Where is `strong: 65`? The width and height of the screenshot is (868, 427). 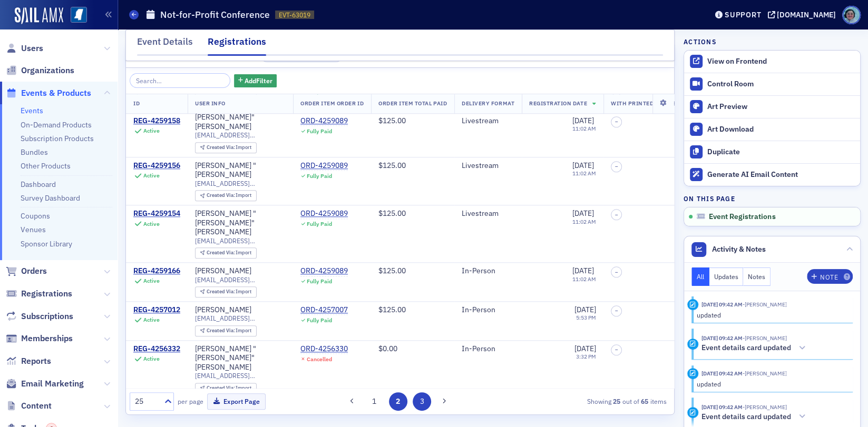 strong: 65 is located at coordinates (644, 401).